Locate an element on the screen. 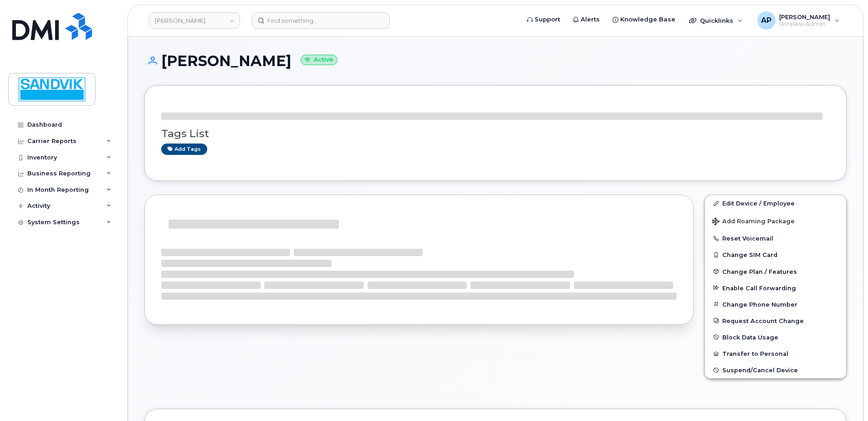  button: Change Phone Number is located at coordinates (776, 304).